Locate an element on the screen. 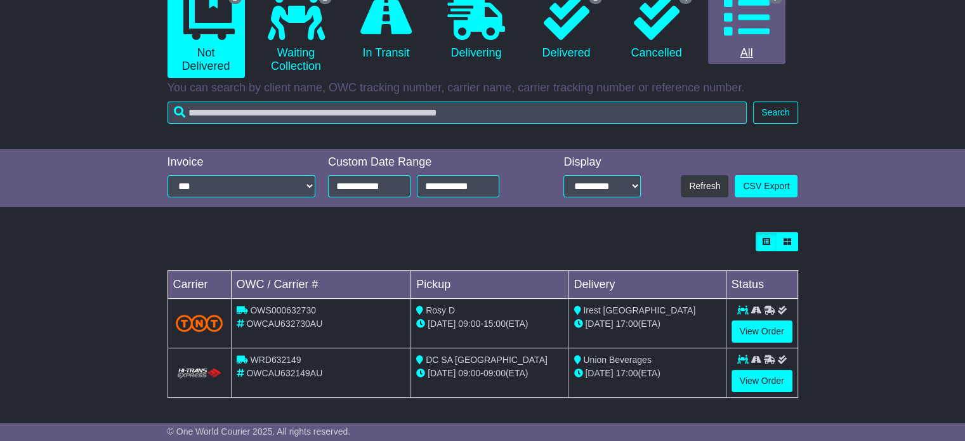 The height and width of the screenshot is (441, 965). span: Union Beverages is located at coordinates (617, 360).